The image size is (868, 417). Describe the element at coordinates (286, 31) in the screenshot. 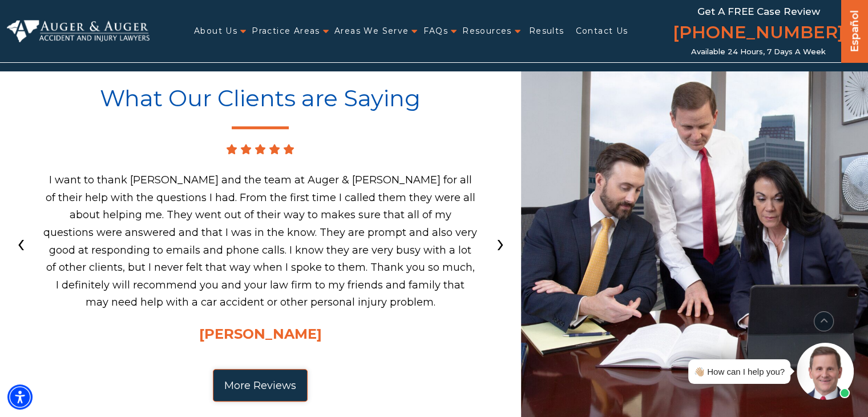

I see `a: Practice Areas` at that location.